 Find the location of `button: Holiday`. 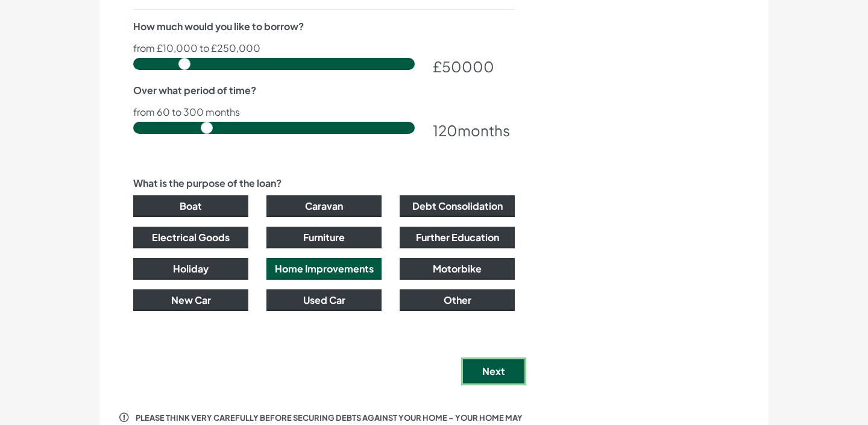

button: Holiday is located at coordinates (190, 269).